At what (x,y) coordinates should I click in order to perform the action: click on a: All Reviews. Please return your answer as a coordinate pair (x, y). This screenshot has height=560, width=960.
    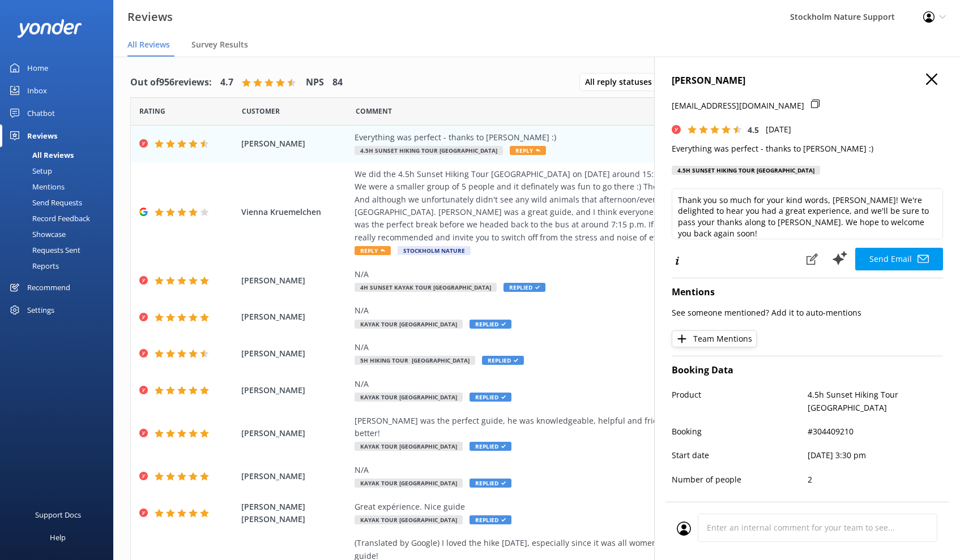
    Looking at the image, I should click on (60, 155).